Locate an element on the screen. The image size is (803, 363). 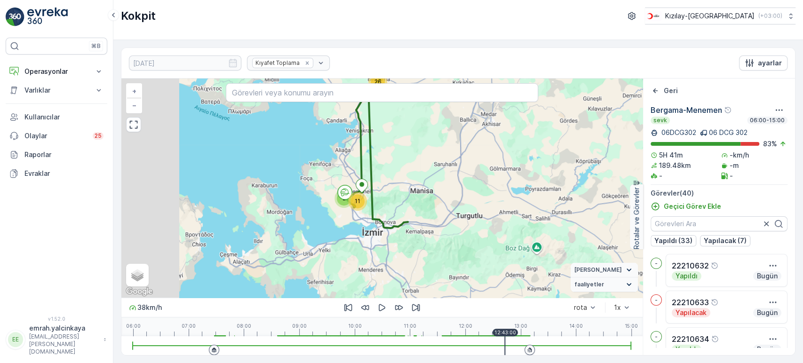
a: Olaylar25 is located at coordinates (56, 136).